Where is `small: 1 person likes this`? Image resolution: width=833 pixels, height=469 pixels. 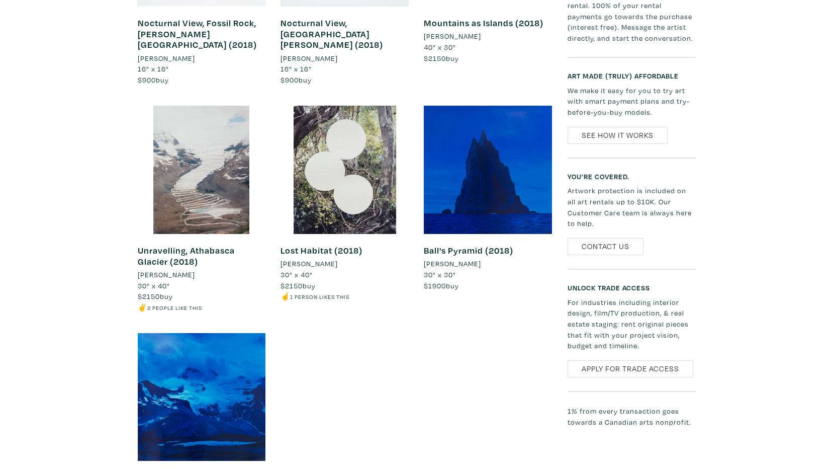 small: 1 person likes this is located at coordinates (320, 296).